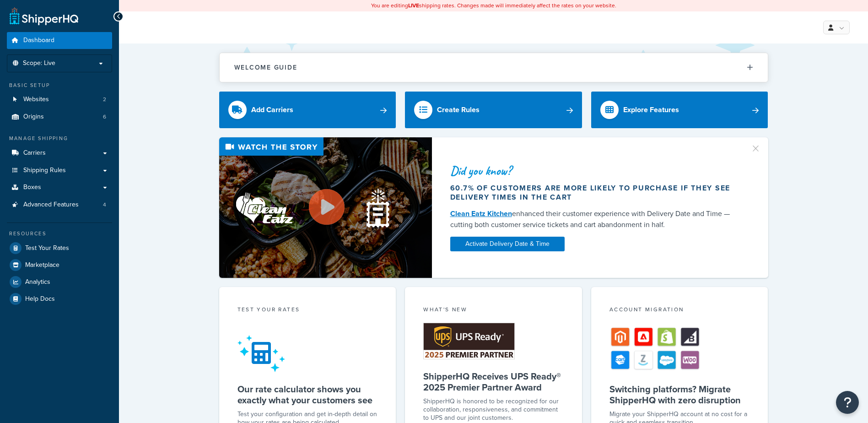 This screenshot has height=423, width=868. I want to click on span: Origins, so click(33, 117).